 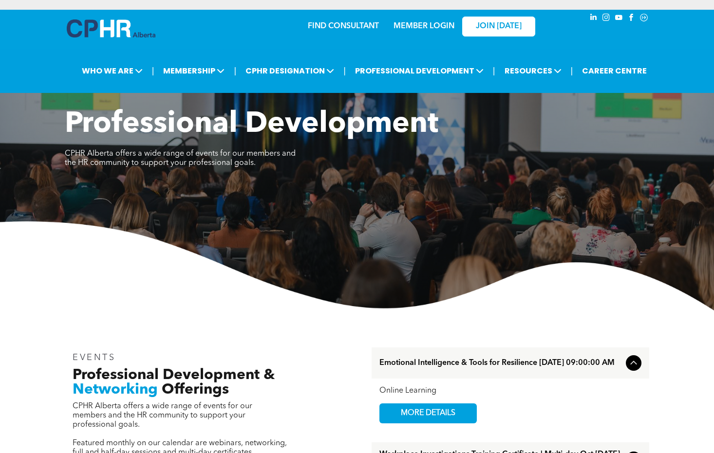 I want to click on span: Networking, so click(x=115, y=390).